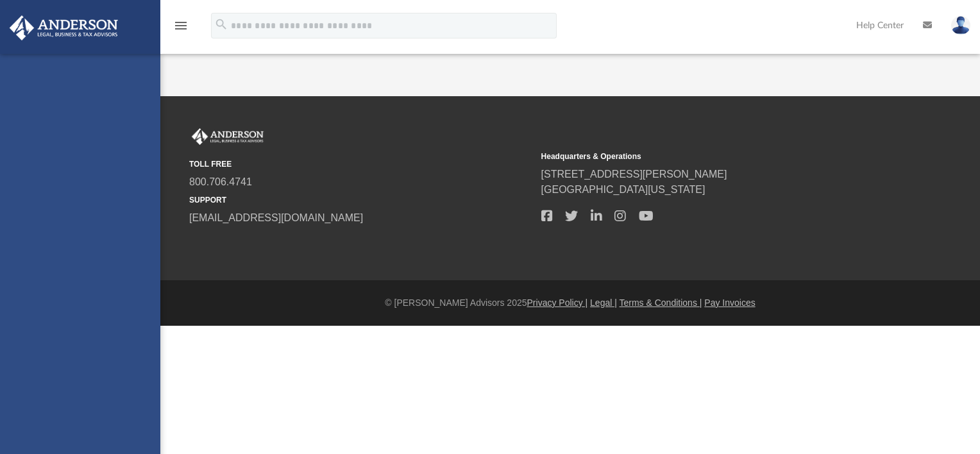 The image size is (980, 454). Describe the element at coordinates (221, 24) in the screenshot. I see `i: search` at that location.